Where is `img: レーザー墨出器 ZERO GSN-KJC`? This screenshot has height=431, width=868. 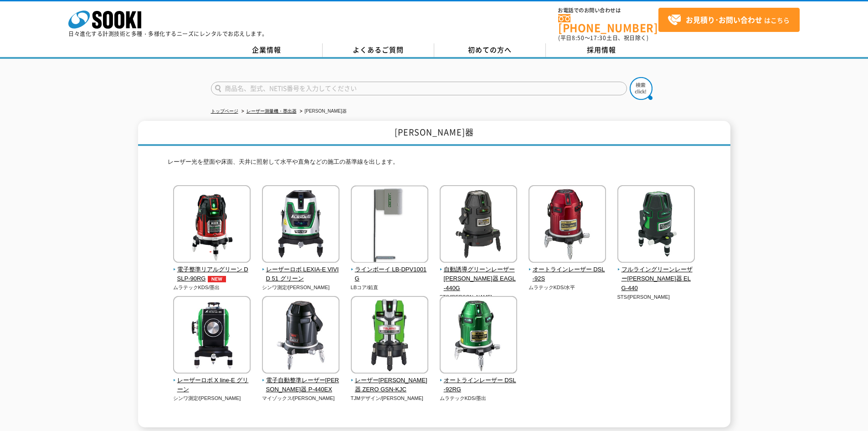
img: レーザー墨出器 ZERO GSN-KJC is located at coordinates (390, 335).